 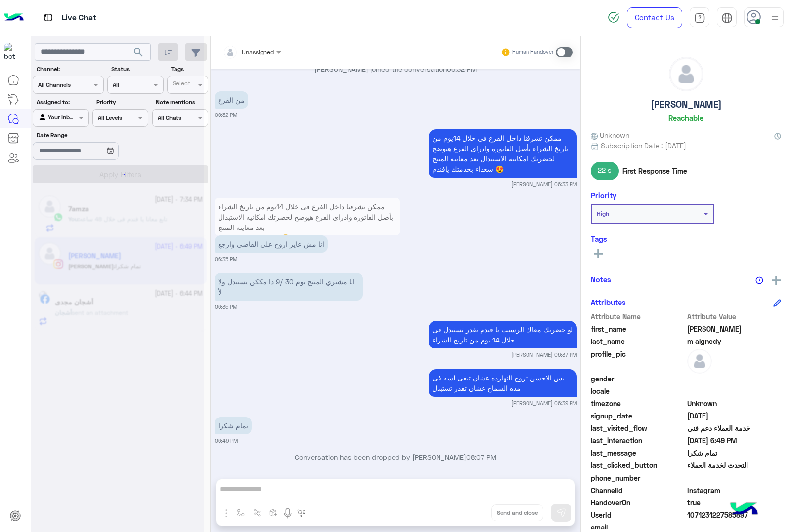 What do you see at coordinates (638, 416) in the screenshot?
I see `span: signup_date` at bounding box center [638, 416].